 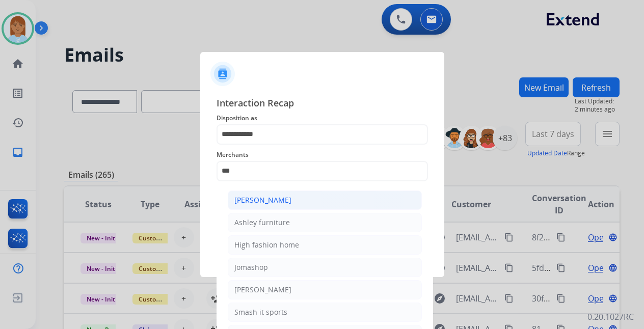 What do you see at coordinates (223, 74) in the screenshot?
I see `img: contactIcon` at bounding box center [223, 74].